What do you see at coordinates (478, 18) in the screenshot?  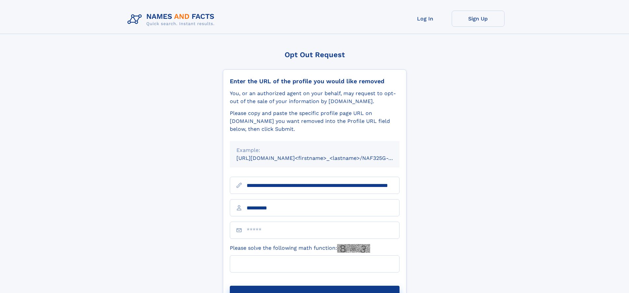 I see `a: Sign Up` at bounding box center [478, 18].